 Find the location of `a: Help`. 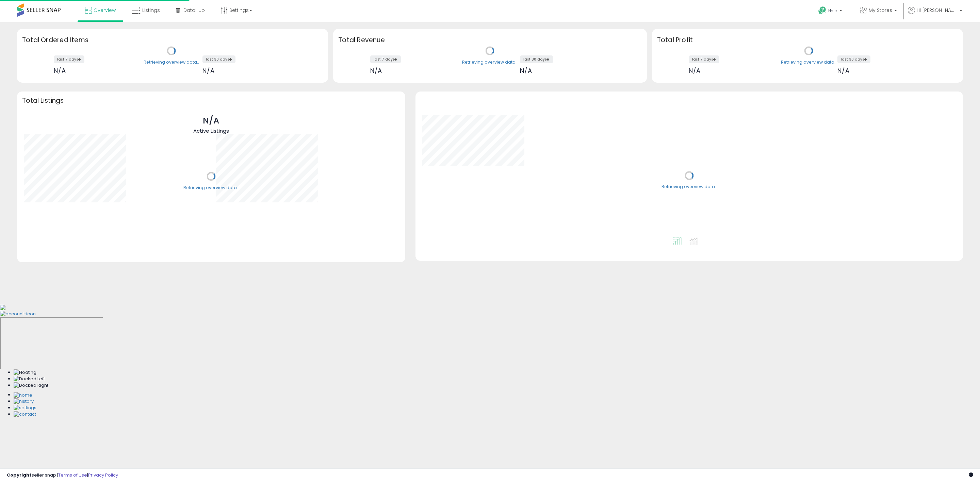

a: Help is located at coordinates (831, 12).